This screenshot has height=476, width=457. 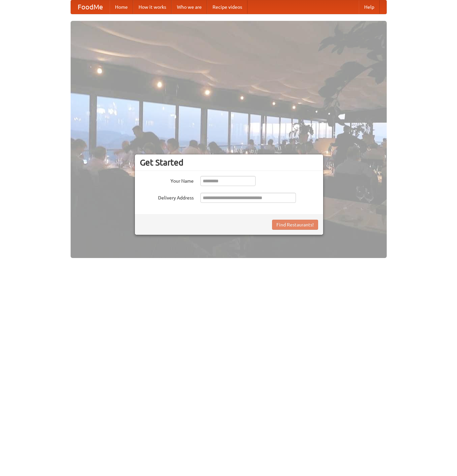 What do you see at coordinates (90, 7) in the screenshot?
I see `a: FoodMe` at bounding box center [90, 7].